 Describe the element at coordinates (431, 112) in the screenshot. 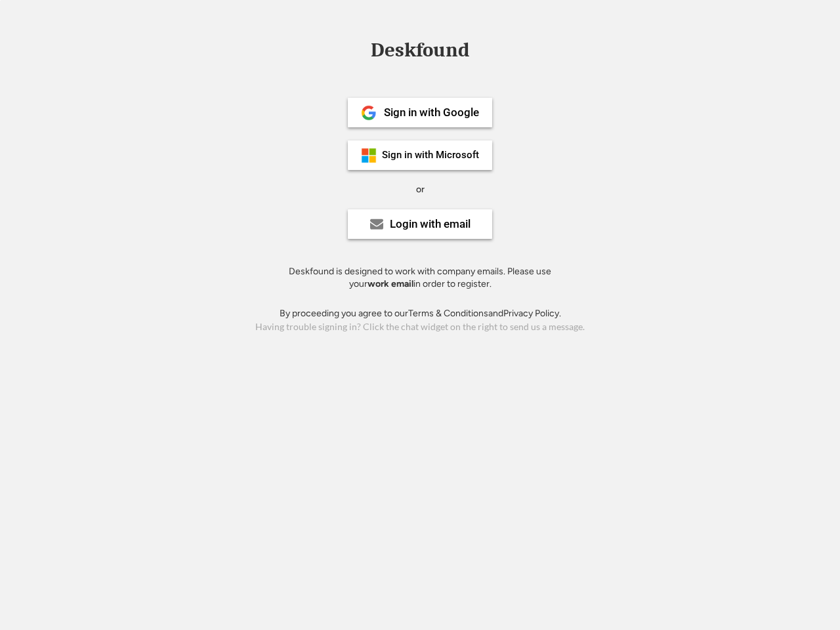

I see `div: Sign in with Google` at that location.